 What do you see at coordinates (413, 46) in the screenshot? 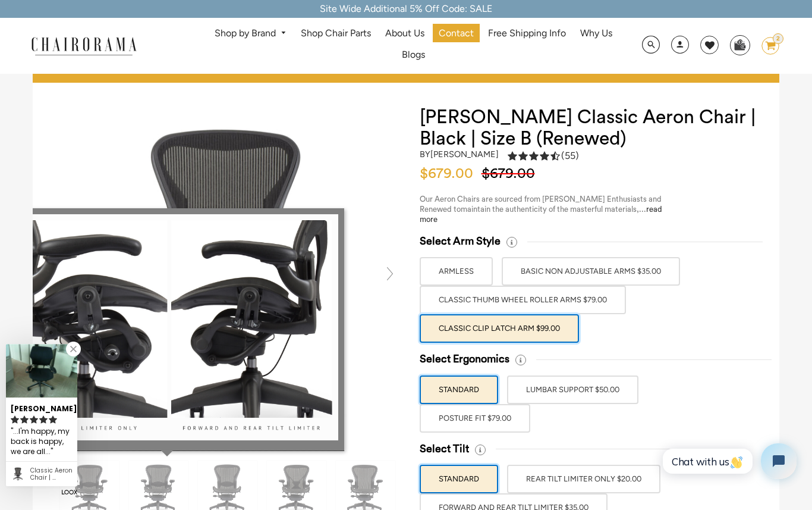
I see `nav: DesktopNavigation` at bounding box center [413, 46].